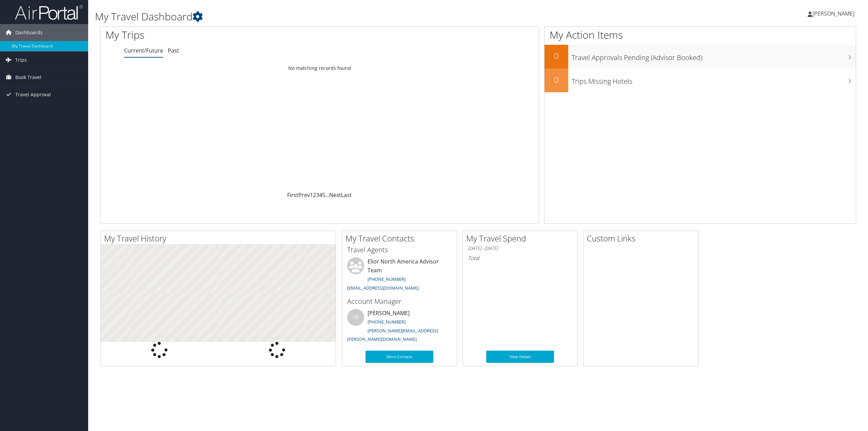  Describe the element at coordinates (29, 33) in the screenshot. I see `span: Dashboards` at that location.